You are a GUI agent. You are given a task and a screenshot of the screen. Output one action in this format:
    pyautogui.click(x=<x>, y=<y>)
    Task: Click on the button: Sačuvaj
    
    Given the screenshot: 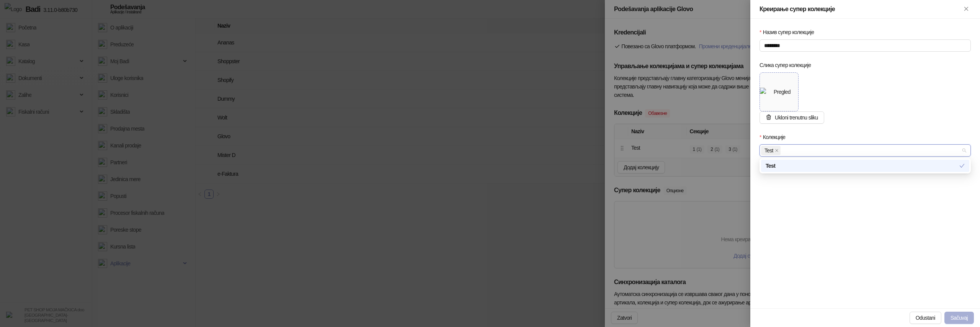 What is the action you would take?
    pyautogui.click(x=959, y=317)
    